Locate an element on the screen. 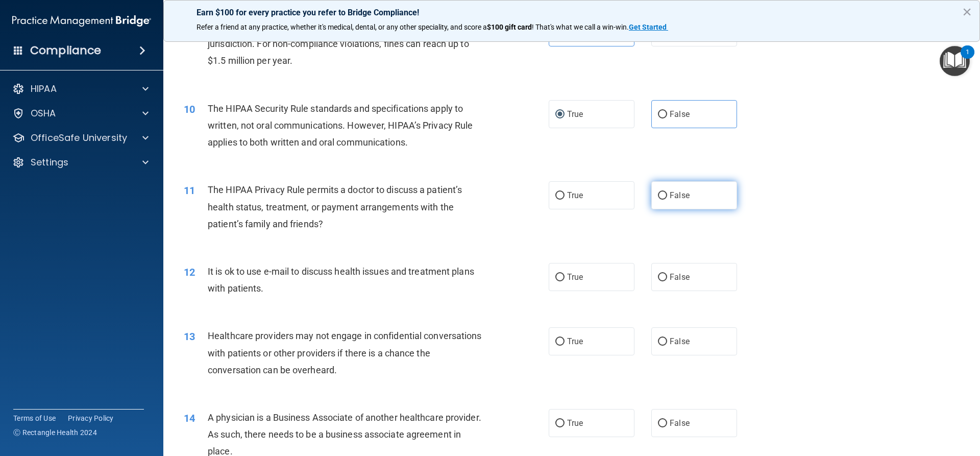 This screenshot has height=456, width=980. span: 11 is located at coordinates (189, 190).